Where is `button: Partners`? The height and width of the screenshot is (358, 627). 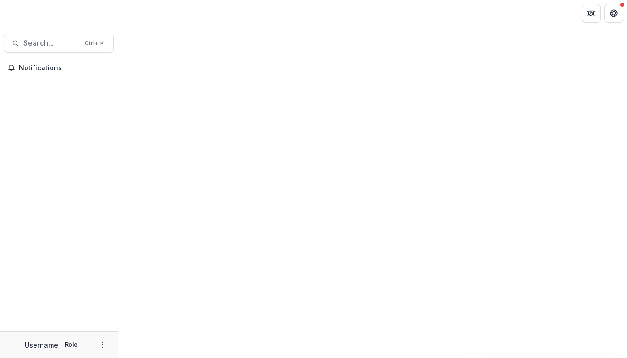
button: Partners is located at coordinates (591, 13).